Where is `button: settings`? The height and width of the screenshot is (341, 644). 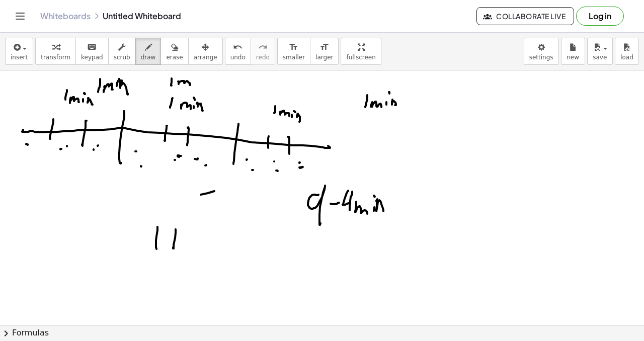
button: settings is located at coordinates (541, 51).